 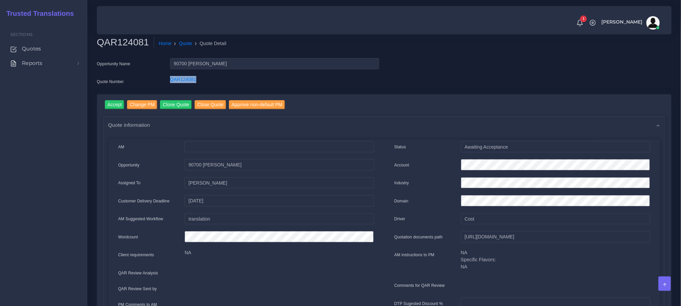 What do you see at coordinates (115, 105) in the screenshot?
I see `input: Accept` at bounding box center [115, 105].